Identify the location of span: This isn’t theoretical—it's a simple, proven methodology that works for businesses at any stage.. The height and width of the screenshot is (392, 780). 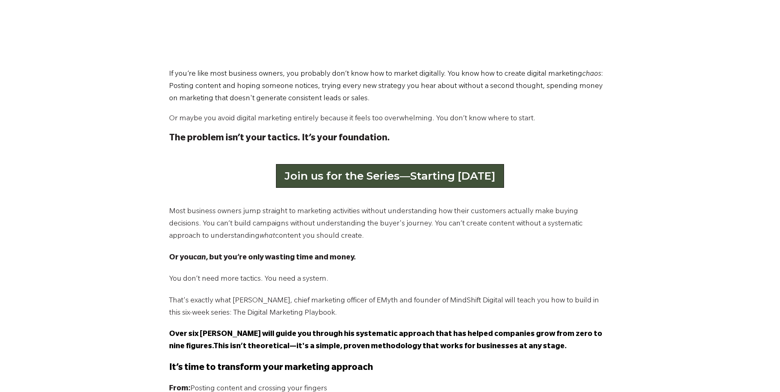
(390, 347).